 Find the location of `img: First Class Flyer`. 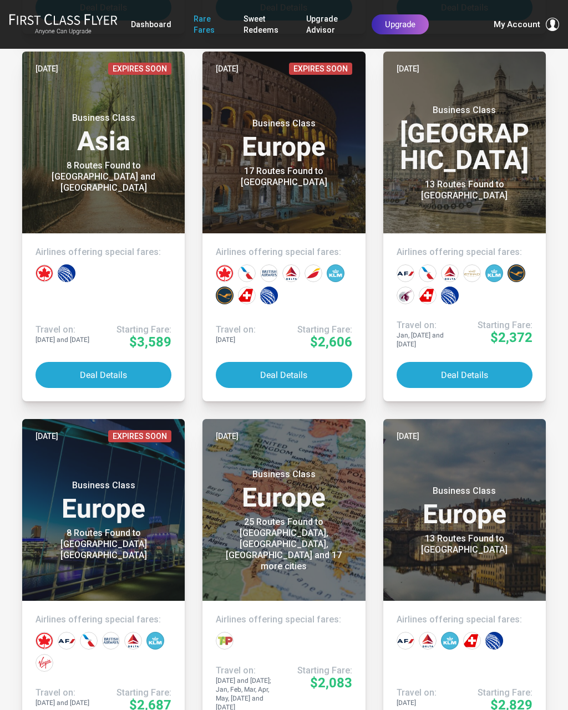

img: First Class Flyer is located at coordinates (63, 19).